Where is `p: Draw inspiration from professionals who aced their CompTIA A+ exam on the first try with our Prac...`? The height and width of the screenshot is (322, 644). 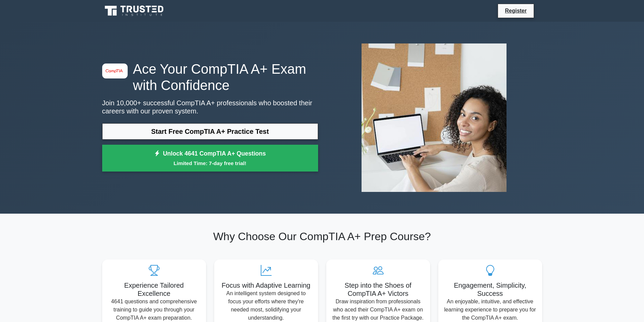
p: Draw inspiration from professionals who aced their CompTIA A+ exam on the first try with our Prac... is located at coordinates (378, 309).